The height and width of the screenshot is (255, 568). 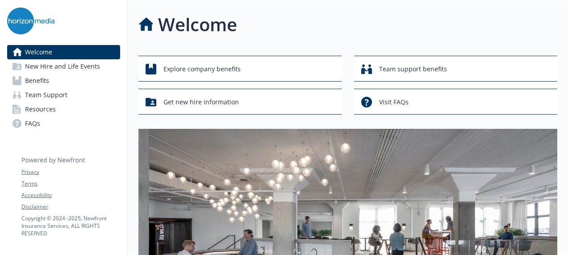 I want to click on a: New Hire and Life Events, so click(x=63, y=66).